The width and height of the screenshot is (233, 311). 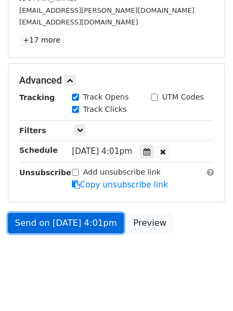 I want to click on strong: Unsubscribe, so click(x=45, y=172).